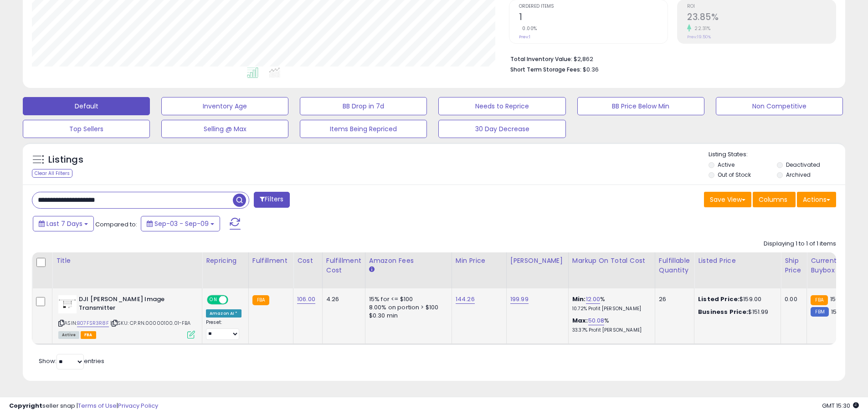 The width and height of the screenshot is (868, 415). Describe the element at coordinates (407, 307) in the screenshot. I see `div: 8.00% on portion > $100` at that location.